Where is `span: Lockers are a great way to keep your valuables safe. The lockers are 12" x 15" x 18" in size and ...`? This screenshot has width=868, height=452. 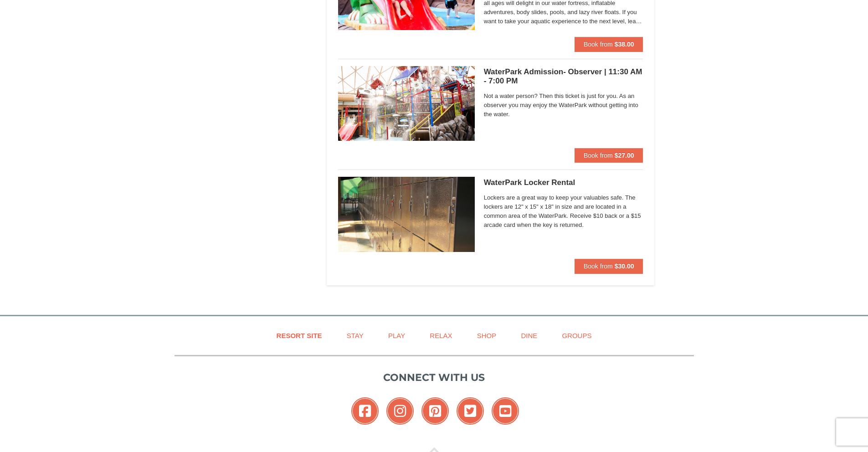 span: Lockers are a great way to keep your valuables safe. The lockers are 12" x 15" x 18" in size and ... is located at coordinates (563, 211).